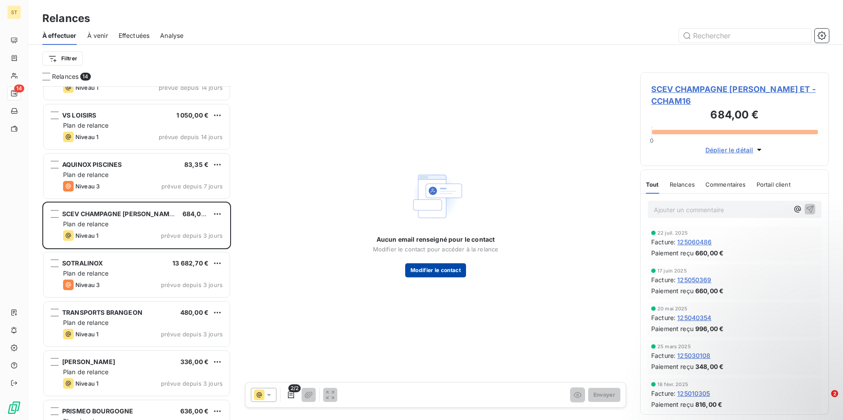  Describe the element at coordinates (674, 347) in the screenshot. I see `span: 25 mars 2025` at that location.